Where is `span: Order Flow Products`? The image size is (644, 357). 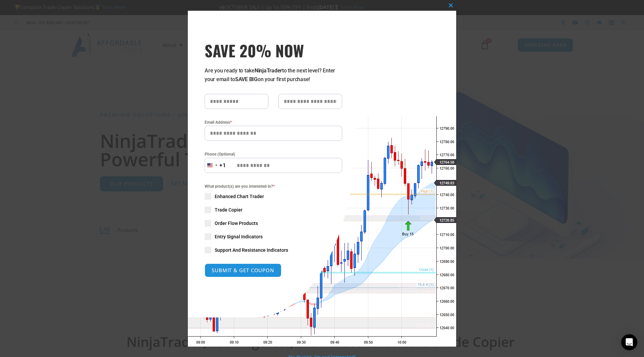 span: Order Flow Products is located at coordinates (236, 224).